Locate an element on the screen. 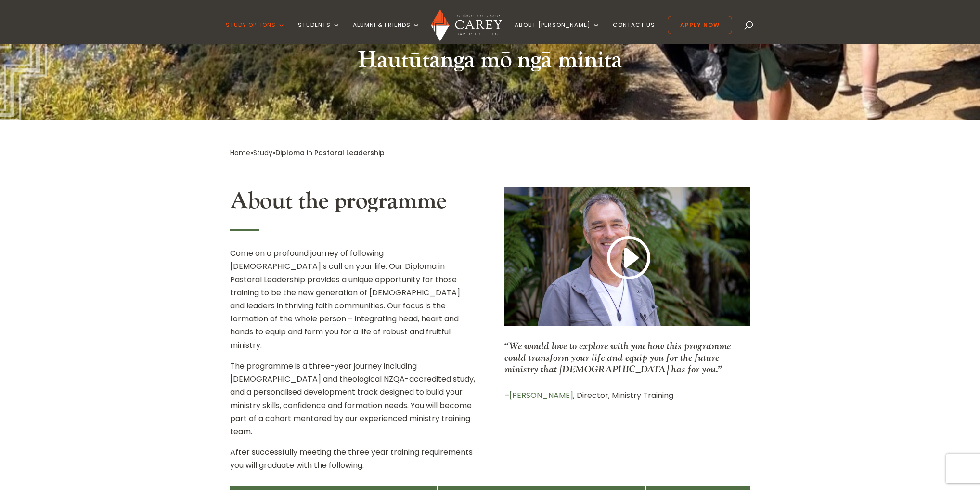  a: Contact Us is located at coordinates (634, 33).